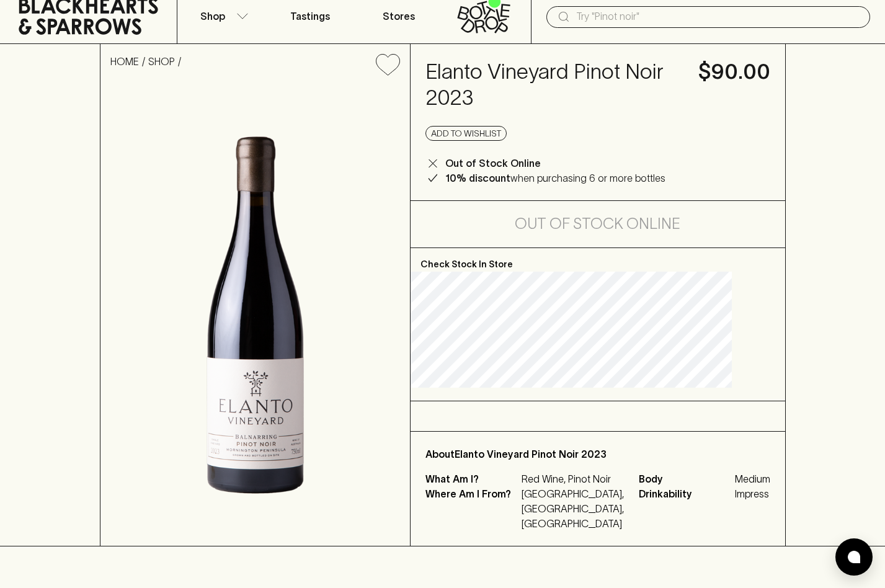  What do you see at coordinates (310, 16) in the screenshot?
I see `p: Tastings` at bounding box center [310, 16].